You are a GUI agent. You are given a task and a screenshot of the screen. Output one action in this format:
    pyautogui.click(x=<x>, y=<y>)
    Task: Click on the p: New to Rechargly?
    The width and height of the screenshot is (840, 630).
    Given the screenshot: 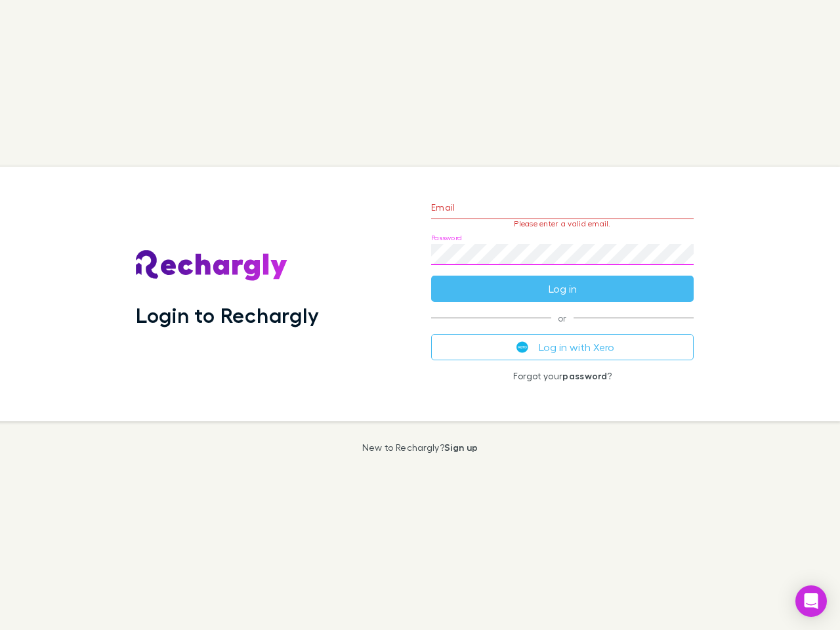 What is the action you would take?
    pyautogui.click(x=420, y=448)
    